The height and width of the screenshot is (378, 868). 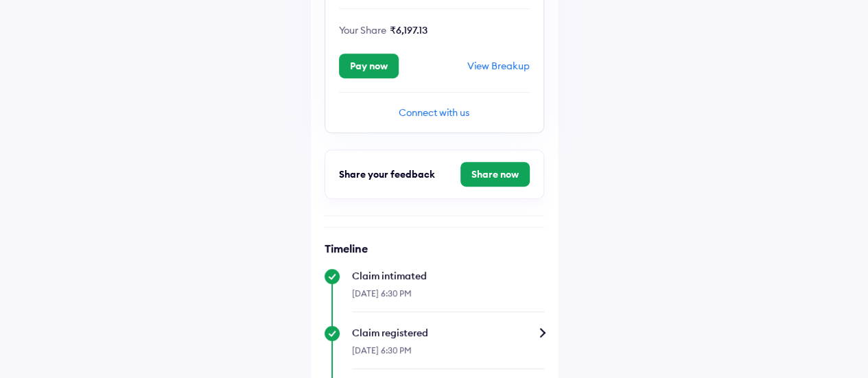 I want to click on div: Claim registered, so click(x=448, y=332).